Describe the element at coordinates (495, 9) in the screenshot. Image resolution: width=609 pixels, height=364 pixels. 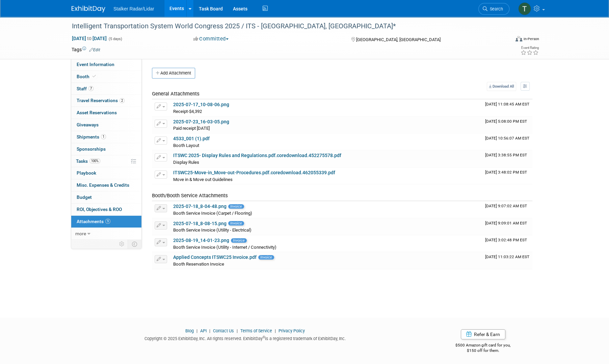
I see `span: Search` at that location.